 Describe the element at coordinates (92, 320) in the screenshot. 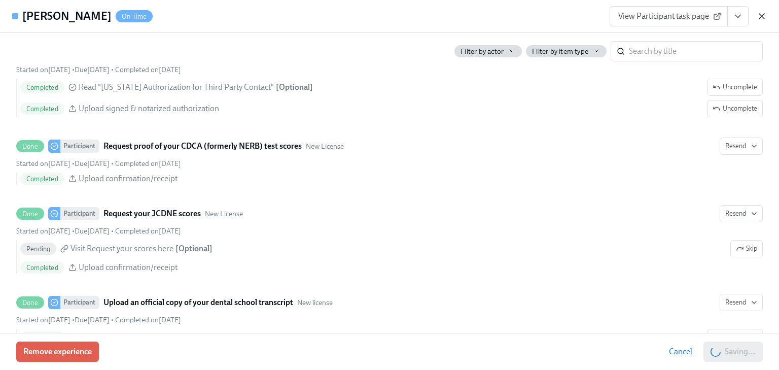

I see `span: Thursday, October 23rd 2025, 10:00 am` at that location.